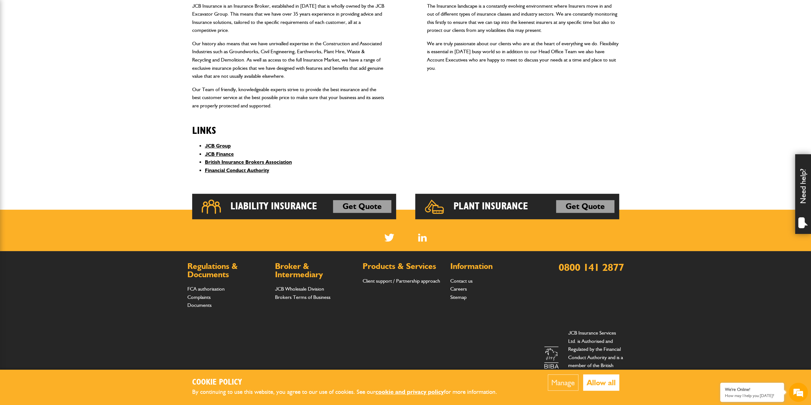 The height and width of the screenshot is (405, 811). Describe the element at coordinates (237, 170) in the screenshot. I see `a: Financial Conduct Authority` at that location.